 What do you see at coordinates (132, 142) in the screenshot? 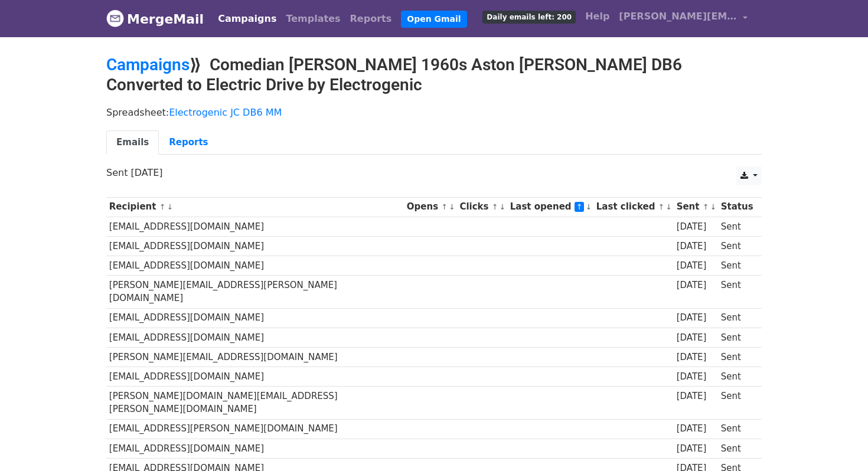
I see `a: Emails` at bounding box center [132, 142].